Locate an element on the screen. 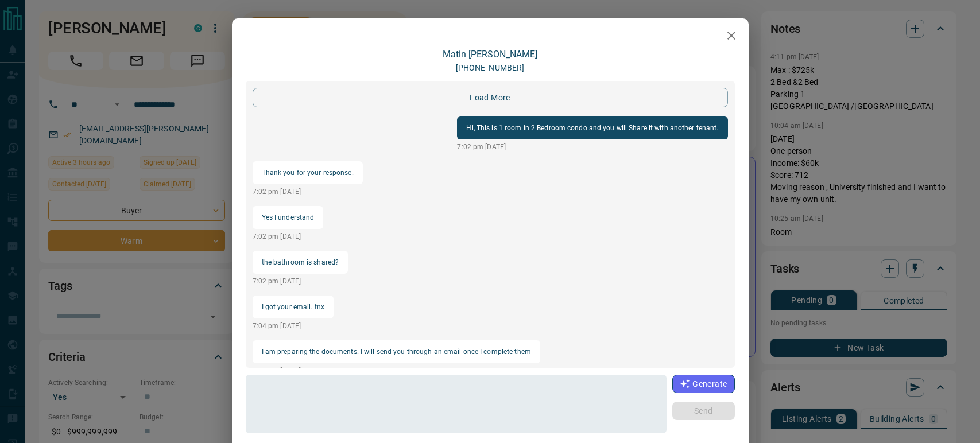 The height and width of the screenshot is (443, 980). p: I am preparing the documents. I will send you through an email once I complete them is located at coordinates (397, 352).